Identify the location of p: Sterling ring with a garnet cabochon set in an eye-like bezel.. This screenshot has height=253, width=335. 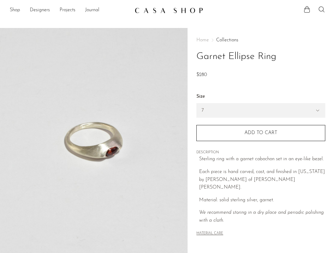
(262, 159).